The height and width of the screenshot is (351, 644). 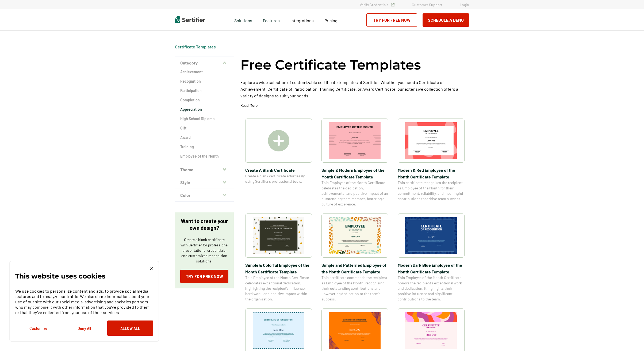 What do you see at coordinates (204, 72) in the screenshot?
I see `a: Achievement` at bounding box center [204, 72].